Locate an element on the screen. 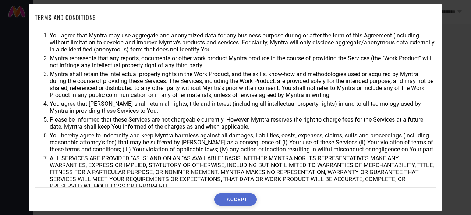  button: I ACCEPT is located at coordinates (235, 200).